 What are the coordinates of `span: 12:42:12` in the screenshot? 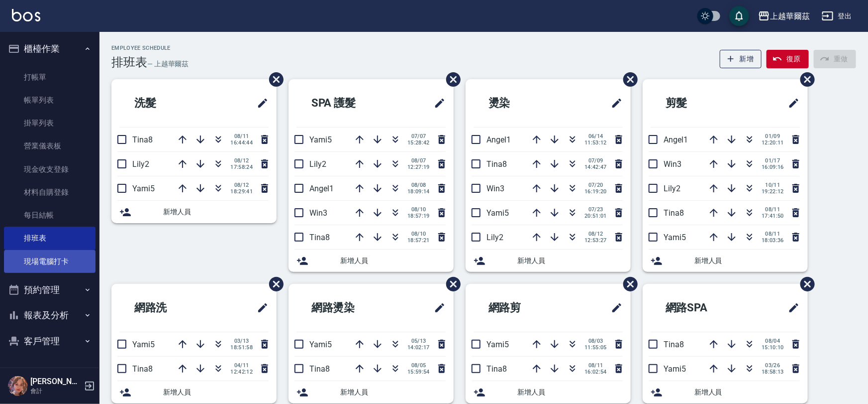 It's located at (241, 371).